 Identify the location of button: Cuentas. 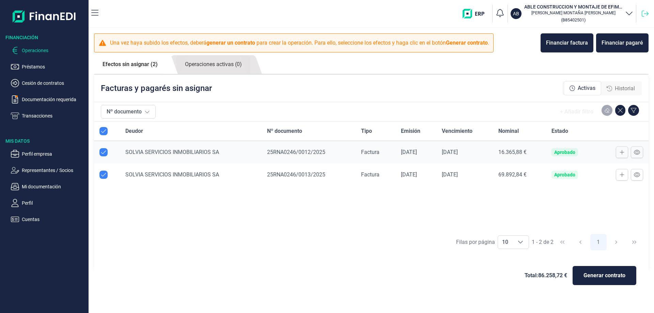
(48, 219).